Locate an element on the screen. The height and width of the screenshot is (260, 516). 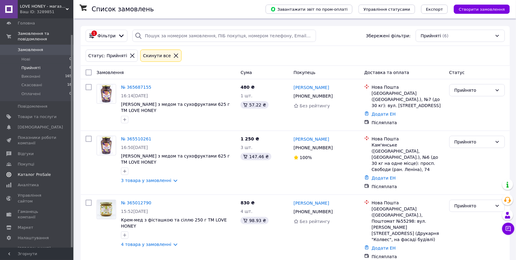
span: Налаштування is located at coordinates (33, 238).